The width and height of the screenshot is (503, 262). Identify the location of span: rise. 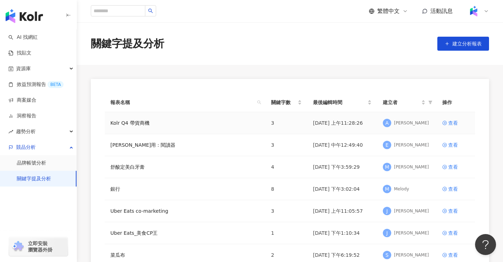
(11, 132).